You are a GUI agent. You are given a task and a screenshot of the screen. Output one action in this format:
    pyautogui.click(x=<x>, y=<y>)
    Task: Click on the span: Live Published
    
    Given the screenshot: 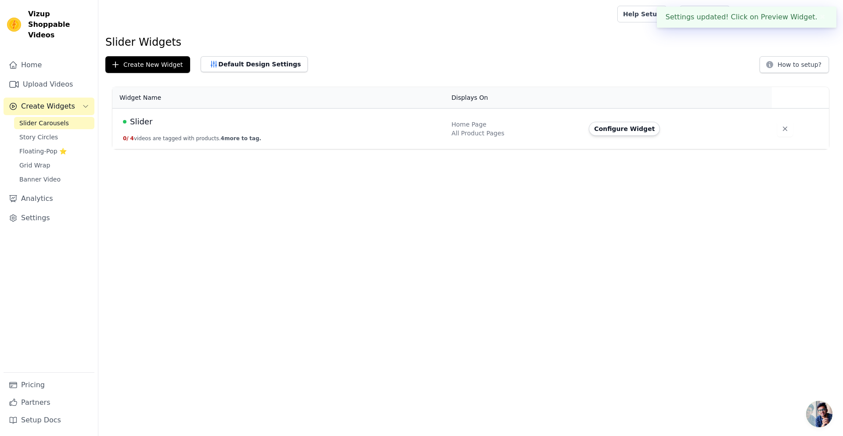 What is the action you would take?
    pyautogui.click(x=125, y=122)
    